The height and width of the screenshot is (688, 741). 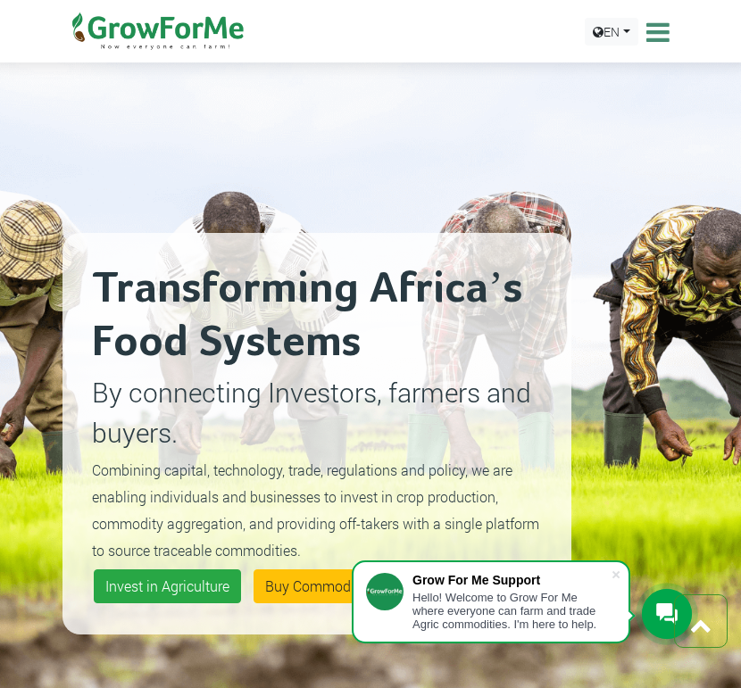 What do you see at coordinates (317, 412) in the screenshot?
I see `p: By connecting Investors, farmers and buyers.` at bounding box center [317, 412].